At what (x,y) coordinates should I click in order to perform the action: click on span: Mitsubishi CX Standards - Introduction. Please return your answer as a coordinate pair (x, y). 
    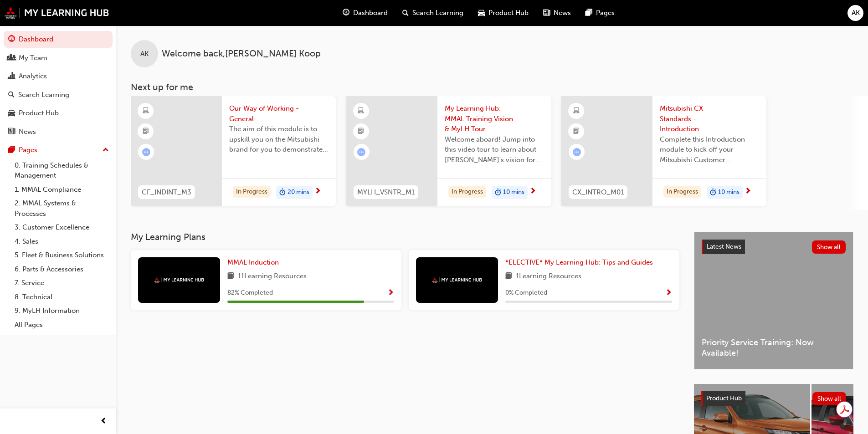
    Looking at the image, I should click on (710, 119).